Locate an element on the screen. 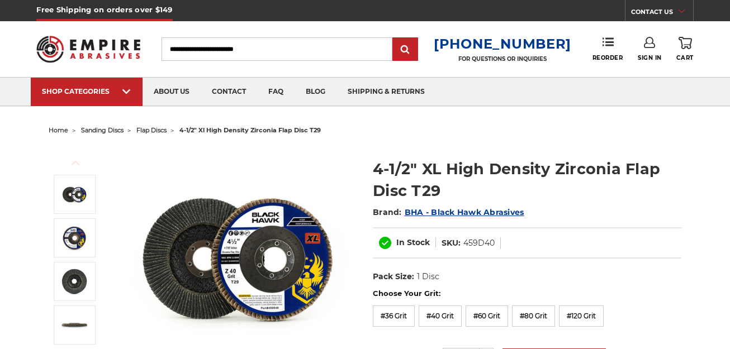 This screenshot has height=349, width=730. span: Reorder is located at coordinates (608, 58).